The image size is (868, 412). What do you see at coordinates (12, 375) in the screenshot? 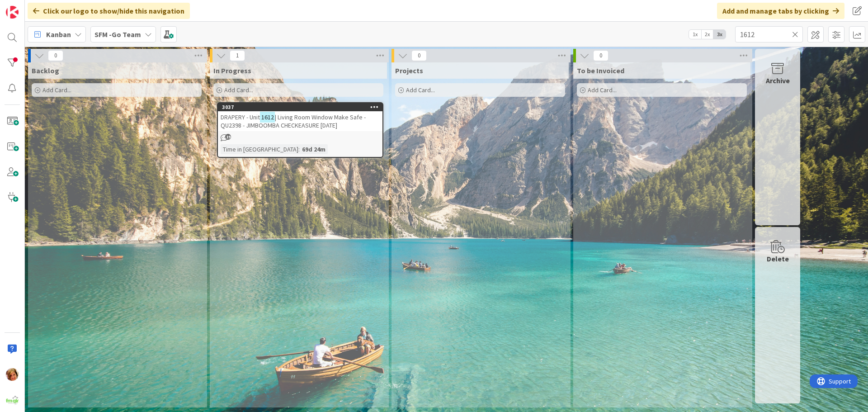
I see `img: KD` at bounding box center [12, 375].